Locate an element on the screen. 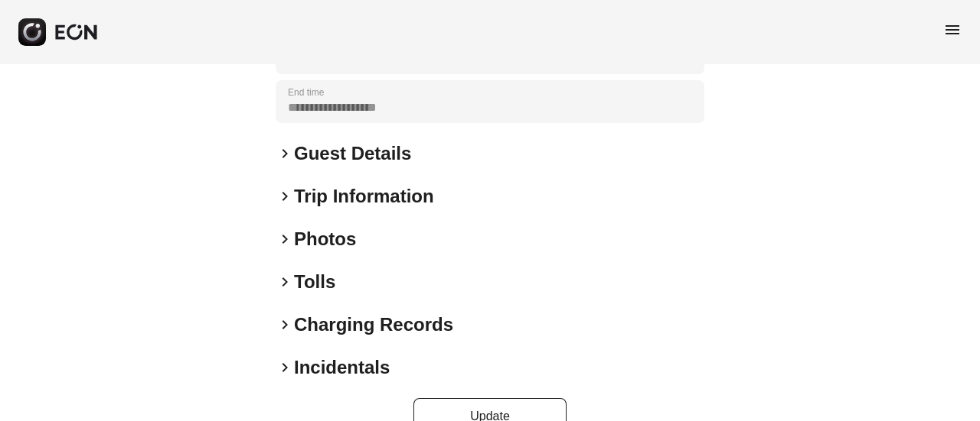 The width and height of the screenshot is (980, 421). h2: Incidentals is located at coordinates (342, 368).